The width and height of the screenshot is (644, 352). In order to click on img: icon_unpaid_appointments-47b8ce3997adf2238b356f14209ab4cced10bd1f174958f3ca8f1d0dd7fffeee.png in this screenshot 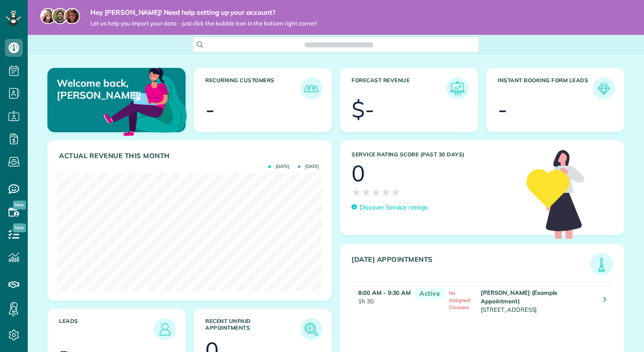, I will do `click(311, 330)`.